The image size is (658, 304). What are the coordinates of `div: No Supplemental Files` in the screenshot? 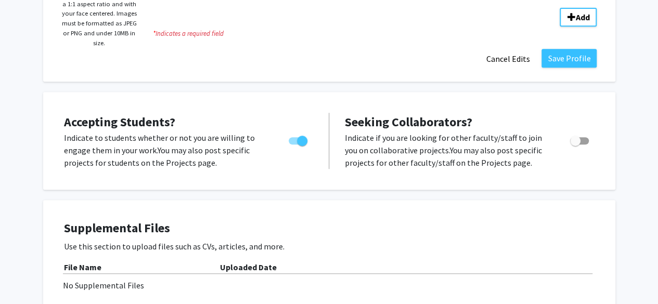 It's located at (329, 285).